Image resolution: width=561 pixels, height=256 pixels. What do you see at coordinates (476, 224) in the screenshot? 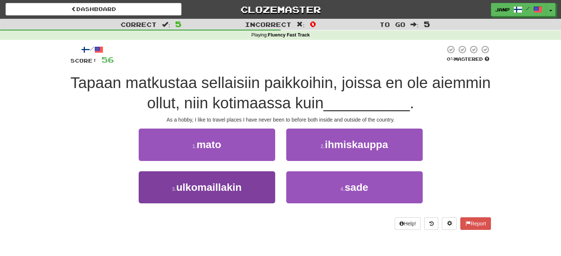
I see `button: Report` at bounding box center [476, 224].